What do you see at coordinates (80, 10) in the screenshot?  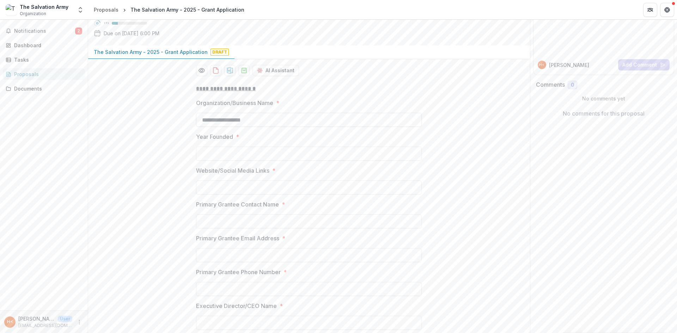 I see `button: Open entity switcher` at bounding box center [80, 10].